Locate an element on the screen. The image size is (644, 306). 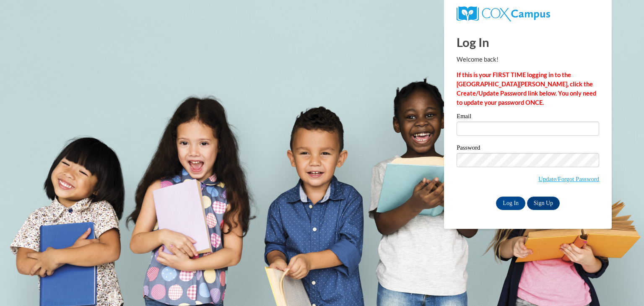
a: Update/Forgot Password is located at coordinates (569, 179).